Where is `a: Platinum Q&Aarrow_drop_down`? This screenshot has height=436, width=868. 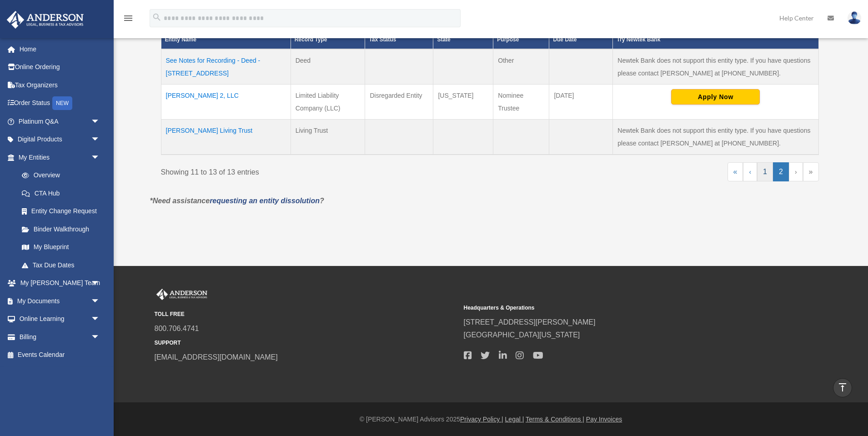
a: Platinum Q&Aarrow_drop_down is located at coordinates (60, 121).